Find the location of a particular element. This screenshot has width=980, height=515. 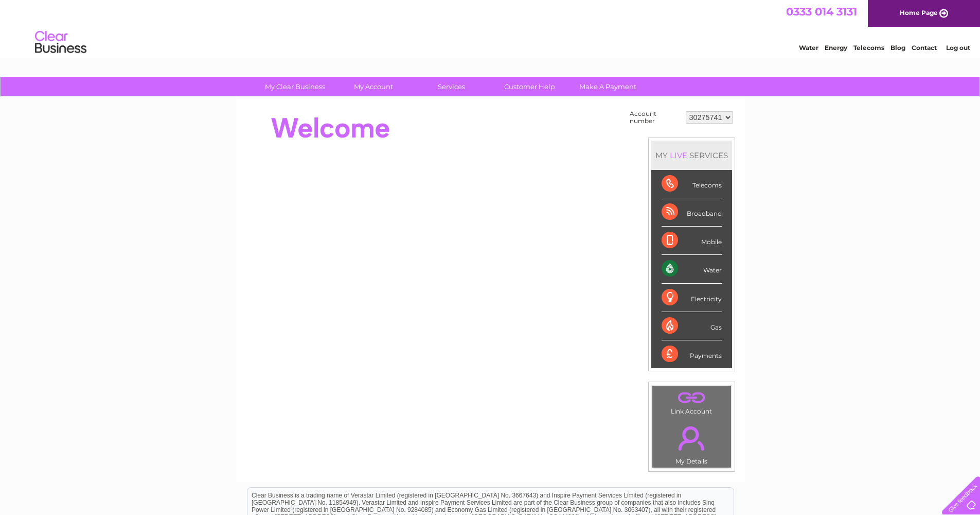

a: Water is located at coordinates (809, 47).